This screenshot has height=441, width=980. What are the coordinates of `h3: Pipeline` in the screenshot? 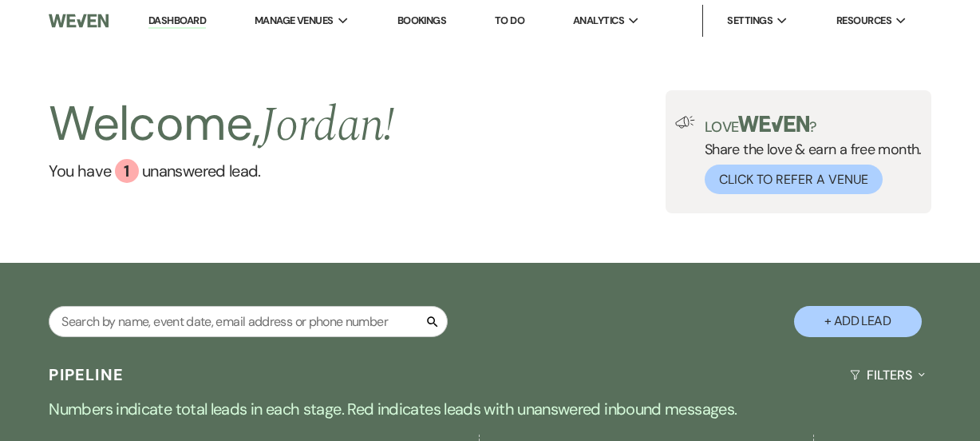 It's located at (86, 374).